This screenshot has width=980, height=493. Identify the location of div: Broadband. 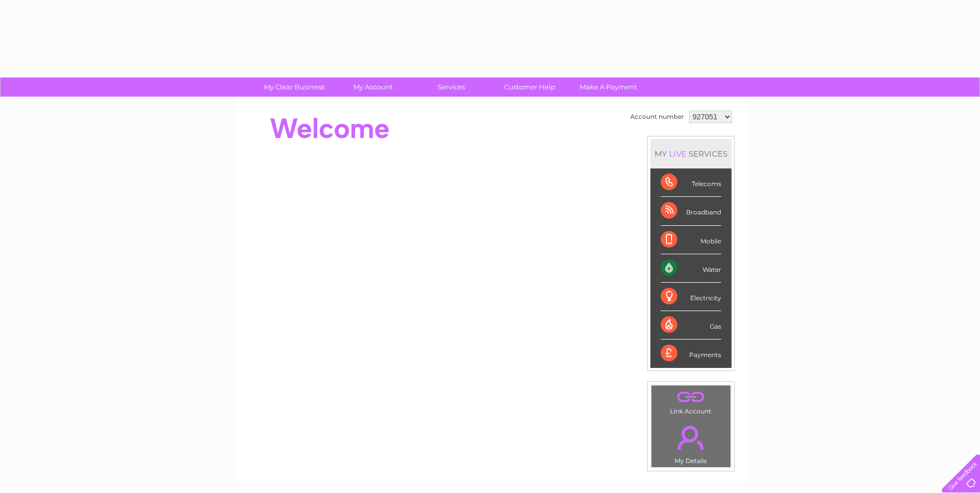
(691, 211).